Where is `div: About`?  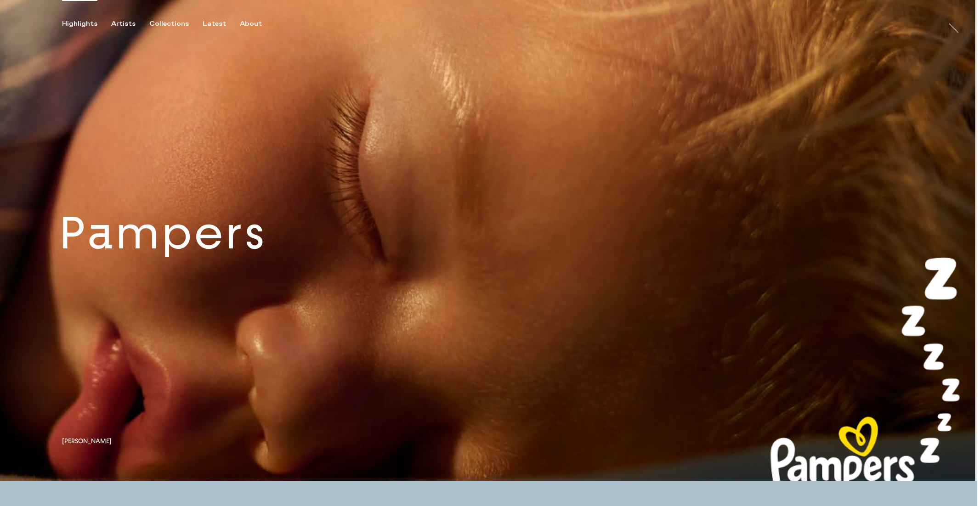 div: About is located at coordinates (251, 24).